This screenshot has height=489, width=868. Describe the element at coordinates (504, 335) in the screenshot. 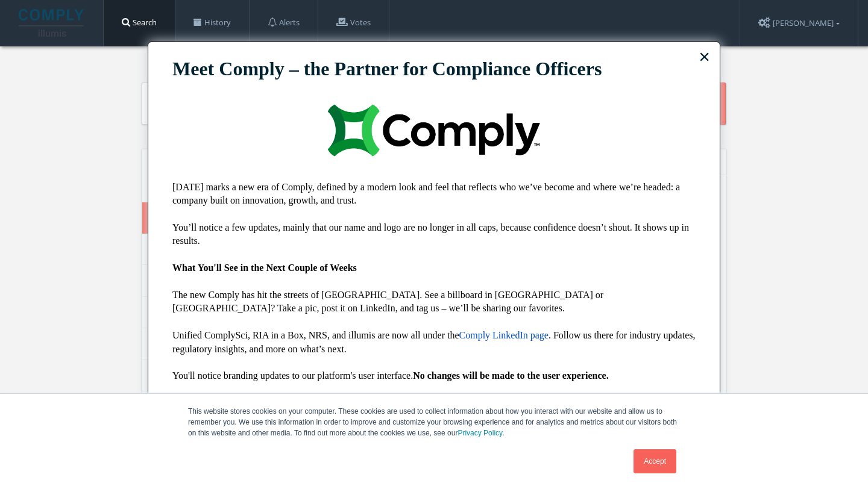

I see `a: Comply LinkedIn page` at that location.